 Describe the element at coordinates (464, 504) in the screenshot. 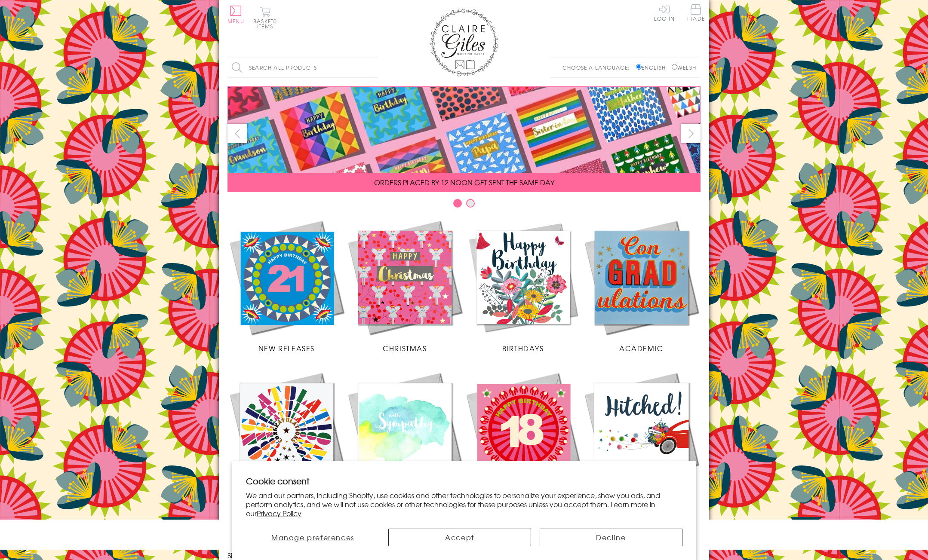

I see `p: We and our partners, including Shopify, use cookies and other technologies to personalize your ex...` at that location.